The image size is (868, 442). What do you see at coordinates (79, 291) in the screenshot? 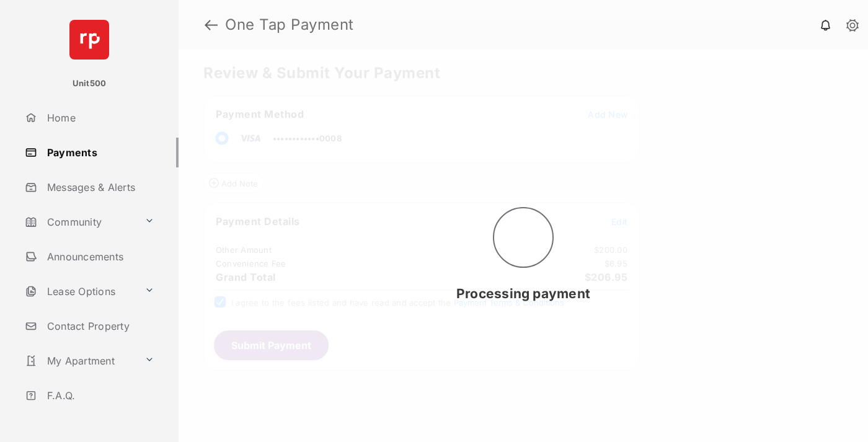
I see `a: Lease Options` at bounding box center [79, 291].